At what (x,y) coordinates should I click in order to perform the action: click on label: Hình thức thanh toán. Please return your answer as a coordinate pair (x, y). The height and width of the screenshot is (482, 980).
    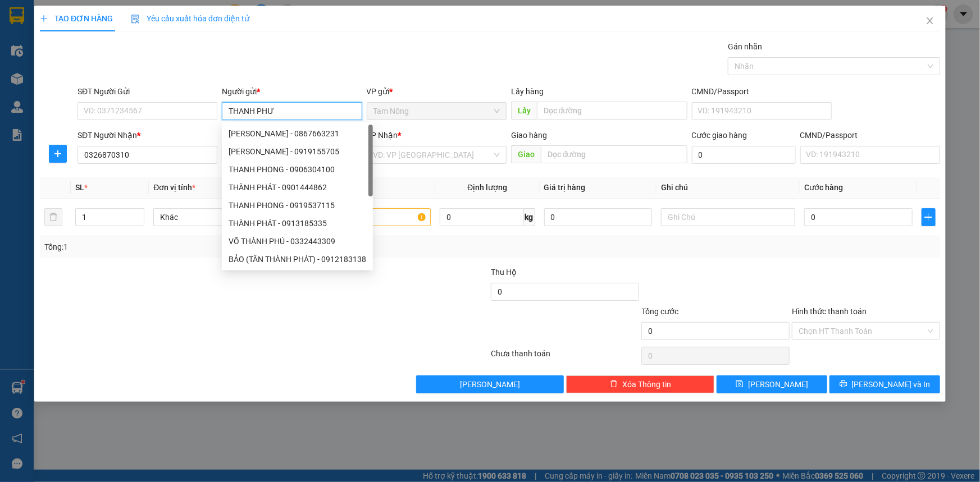
    Looking at the image, I should click on (829, 311).